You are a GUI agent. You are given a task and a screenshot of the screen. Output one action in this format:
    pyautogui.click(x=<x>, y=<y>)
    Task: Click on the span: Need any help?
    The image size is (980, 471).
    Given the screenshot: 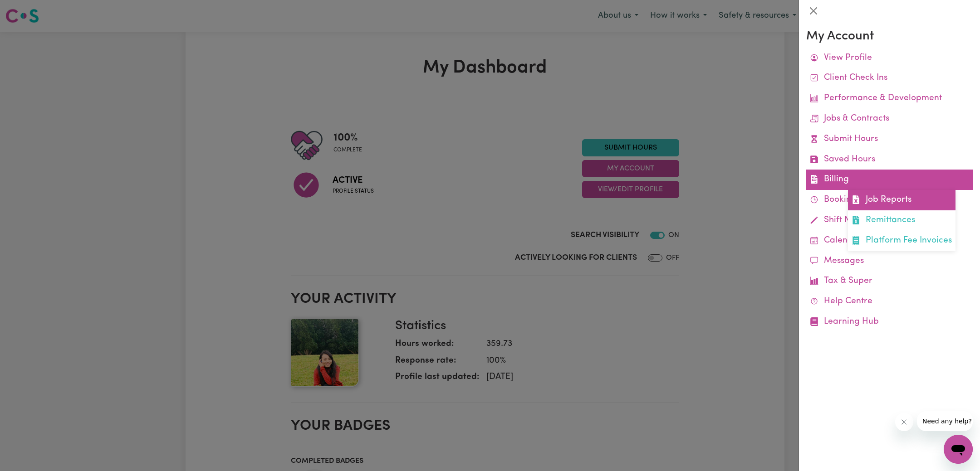 What is the action you would take?
    pyautogui.click(x=30, y=10)
    